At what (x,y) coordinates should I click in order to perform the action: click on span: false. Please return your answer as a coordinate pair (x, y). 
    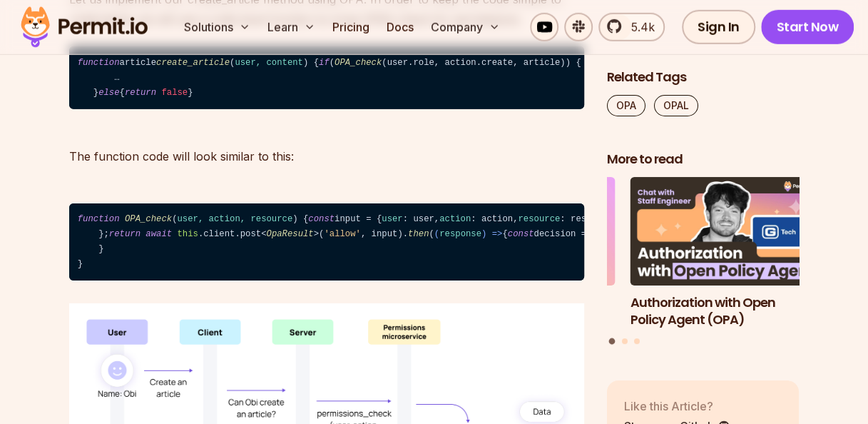
    Looking at the image, I should click on (174, 93).